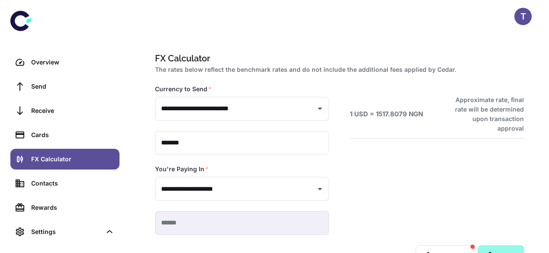 This screenshot has width=549, height=253. I want to click on a: Overview, so click(65, 62).